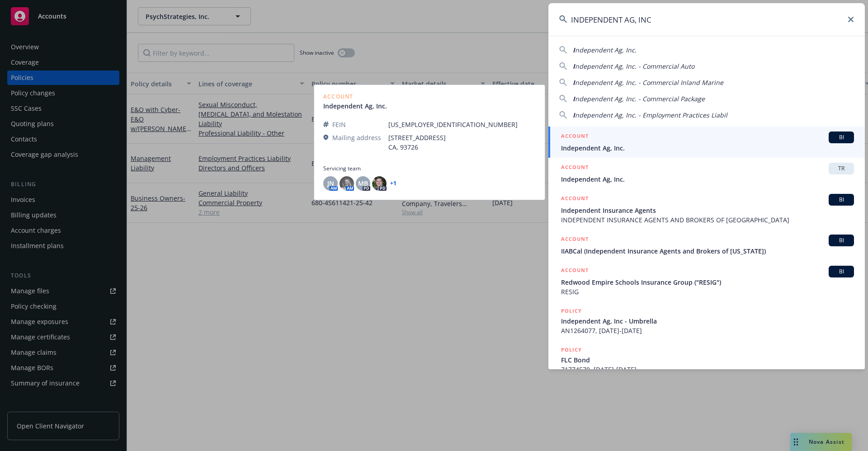 This screenshot has width=868, height=451. Describe the element at coordinates (707, 281) in the screenshot. I see `a: ACCOUNTBIRedwood Empire Schools Insurance Group ("RESIG")RESIG` at that location.